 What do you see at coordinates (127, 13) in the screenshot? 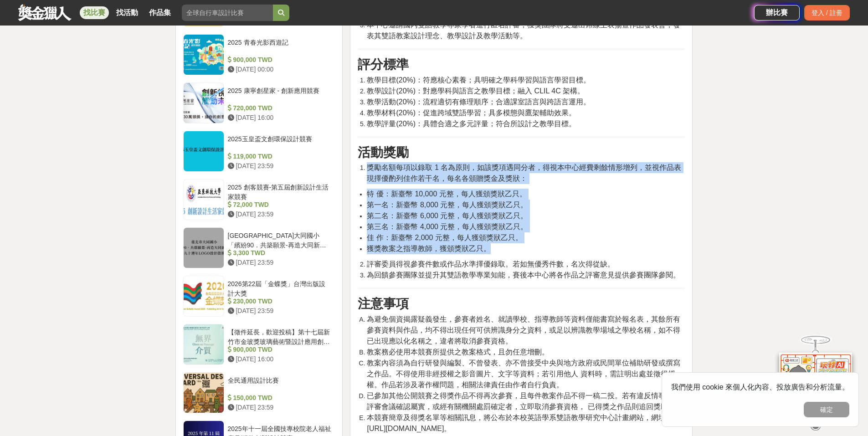
I see `a: 找活動` at bounding box center [127, 13].